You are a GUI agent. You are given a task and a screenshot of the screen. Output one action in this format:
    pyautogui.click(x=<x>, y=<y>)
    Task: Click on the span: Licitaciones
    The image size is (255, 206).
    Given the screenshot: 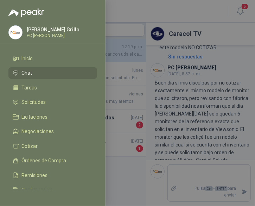 What is the action you would take?
    pyautogui.click(x=35, y=117)
    